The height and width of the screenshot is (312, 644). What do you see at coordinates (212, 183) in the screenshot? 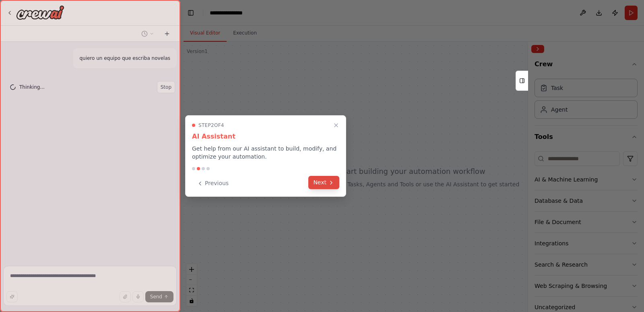
I see `button: Previous` at bounding box center [212, 183].